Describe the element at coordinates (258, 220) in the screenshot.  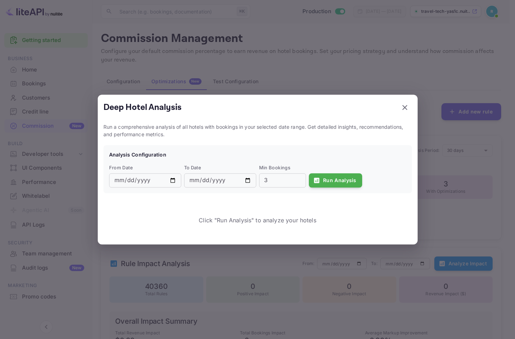
I see `p: Click "Run Analysis" to analyze your hotels` at that location.